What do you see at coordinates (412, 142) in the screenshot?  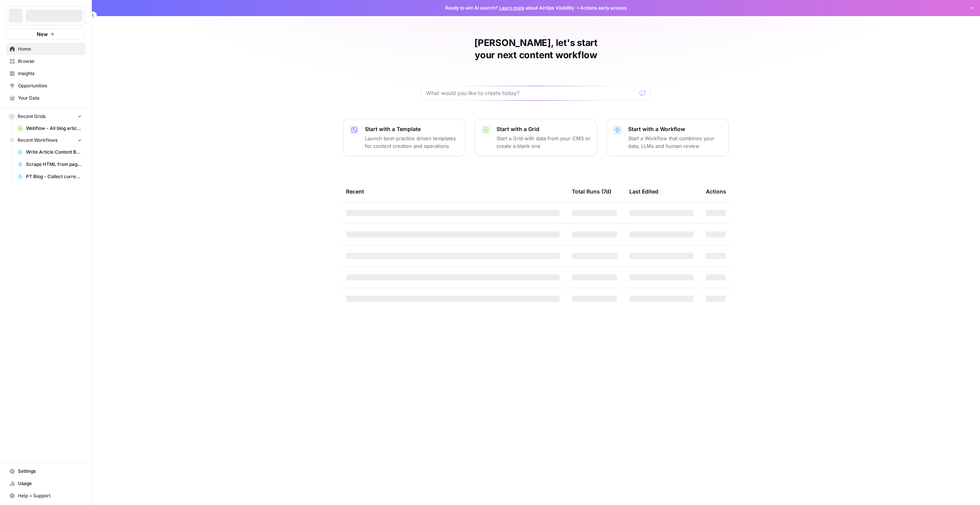 I see `p: Launch best-practice driven templates for content creation and operations` at bounding box center [412, 142].